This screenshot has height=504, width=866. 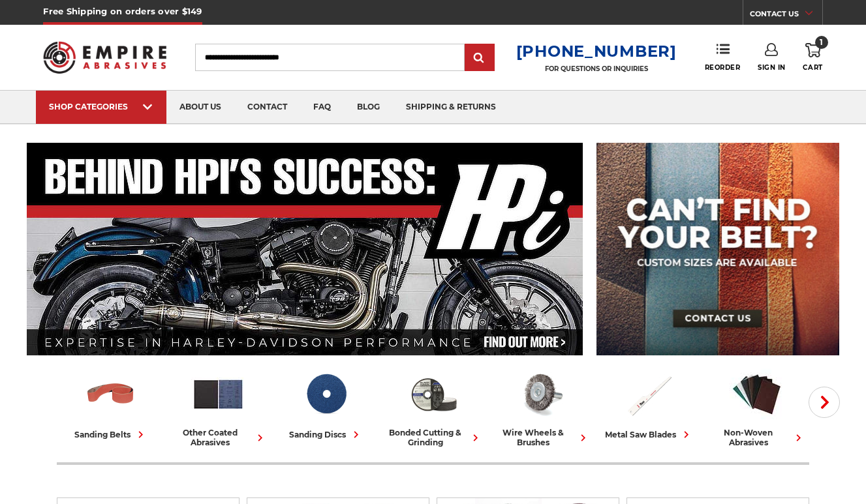 I want to click on a: non-woven abrasives, so click(x=756, y=407).